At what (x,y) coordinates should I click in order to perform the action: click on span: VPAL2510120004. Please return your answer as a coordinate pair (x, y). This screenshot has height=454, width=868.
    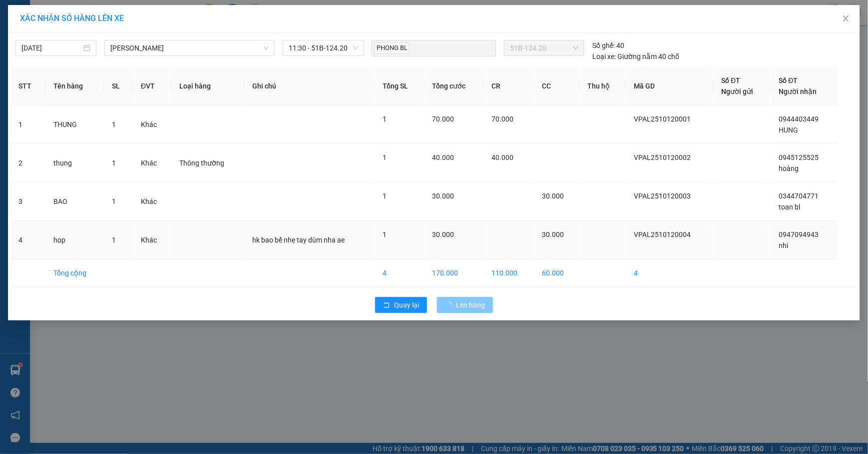
    Looking at the image, I should click on (663, 234).